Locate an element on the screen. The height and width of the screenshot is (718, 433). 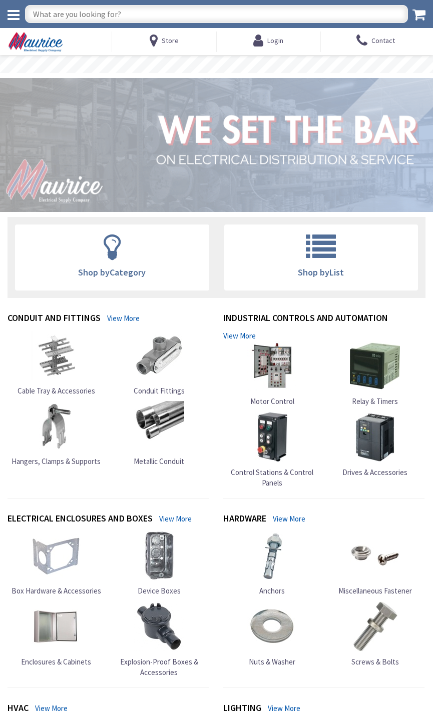
img: Explosion-Proof Boxes & Accessories is located at coordinates (159, 627).